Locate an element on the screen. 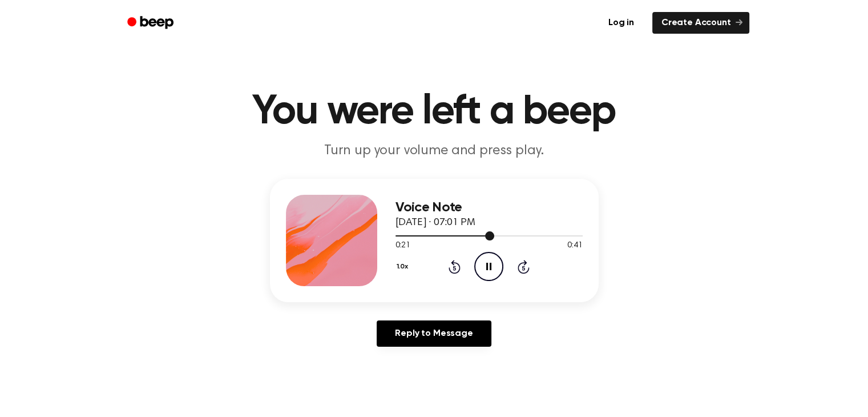  a: Log in is located at coordinates (621, 23).